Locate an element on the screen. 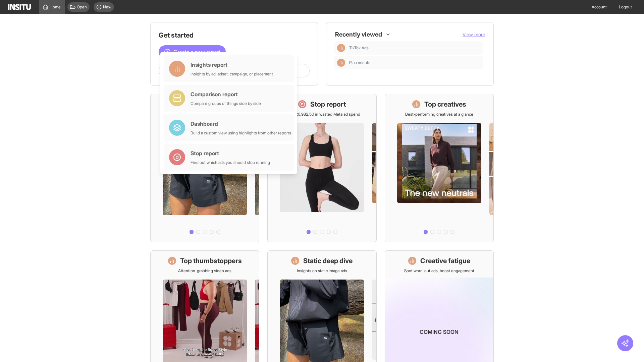 The width and height of the screenshot is (644, 362). span: View more is located at coordinates (474, 34).